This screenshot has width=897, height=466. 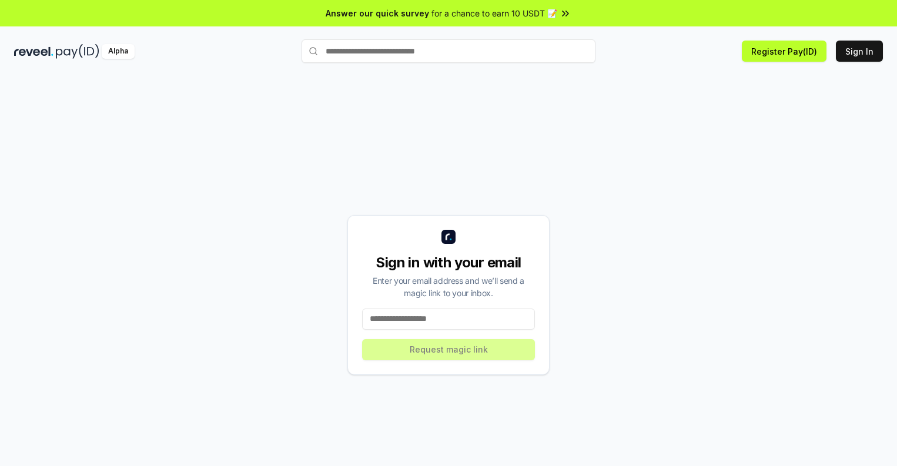 What do you see at coordinates (860, 51) in the screenshot?
I see `button: Sign In` at bounding box center [860, 51].